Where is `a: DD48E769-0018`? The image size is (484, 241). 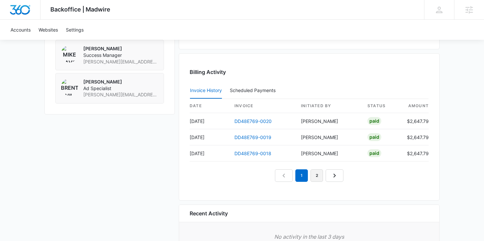 a: DD48E769-0018 is located at coordinates (253, 153).